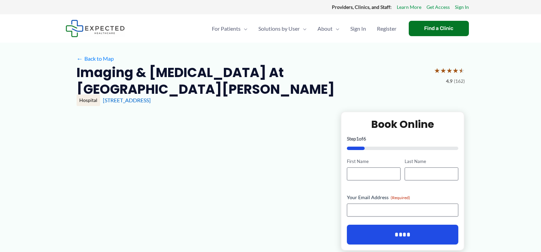 The height and width of the screenshot is (252, 541). I want to click on span: Solutions by User, so click(279, 29).